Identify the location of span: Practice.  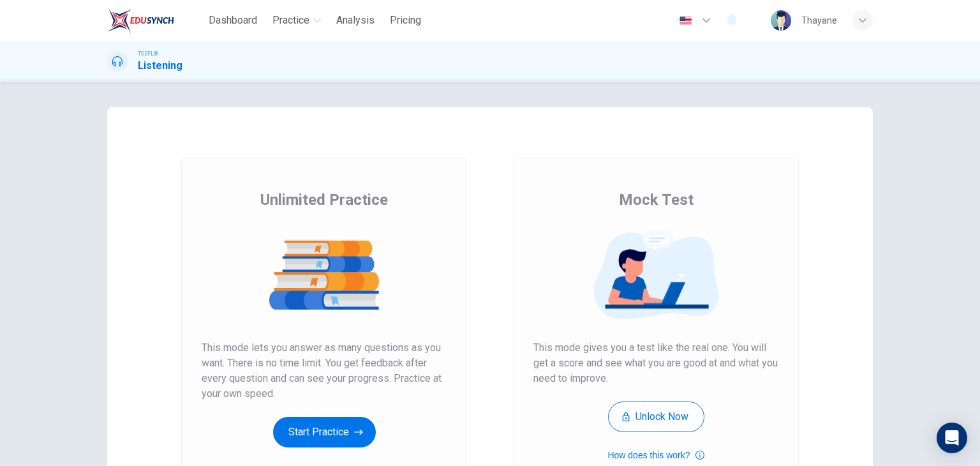
(291, 21).